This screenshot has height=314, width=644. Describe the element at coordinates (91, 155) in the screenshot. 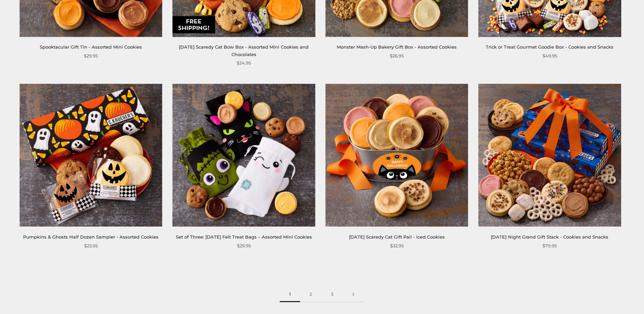

I see `img: Pumpkins & Ghosts Half Dozen Sampler - Assorted Cookies` at that location.